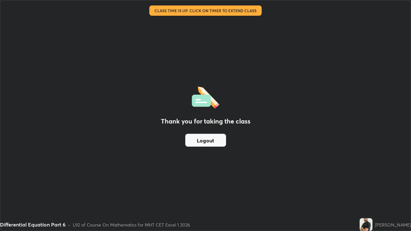 The width and height of the screenshot is (411, 231). Describe the element at coordinates (205, 140) in the screenshot. I see `button: Logout` at that location.